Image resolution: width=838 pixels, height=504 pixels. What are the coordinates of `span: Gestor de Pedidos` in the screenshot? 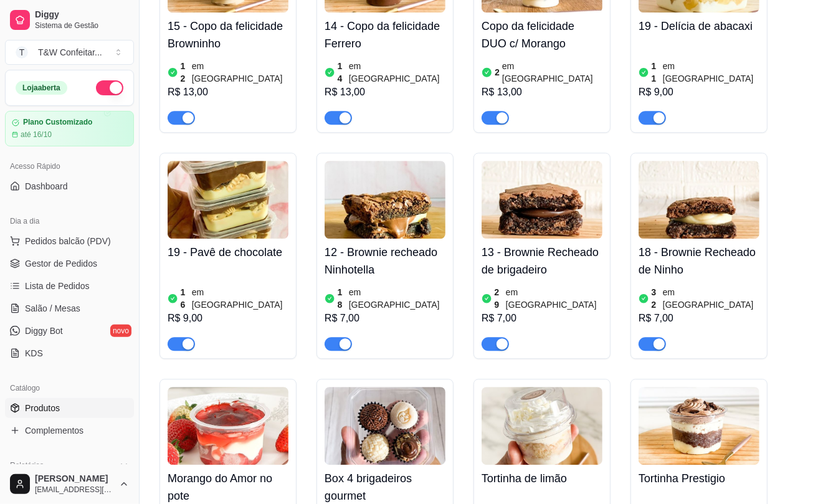 It's located at (61, 263).